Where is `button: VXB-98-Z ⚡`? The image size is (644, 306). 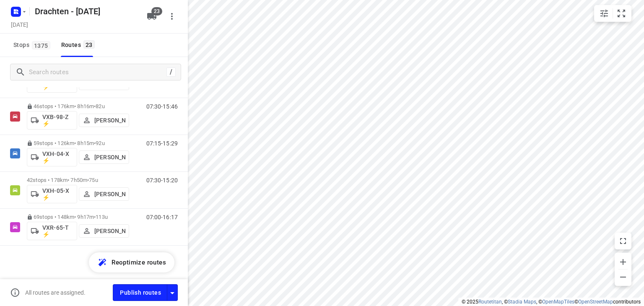
button: VXB-98-Z ⚡ is located at coordinates (52, 121).